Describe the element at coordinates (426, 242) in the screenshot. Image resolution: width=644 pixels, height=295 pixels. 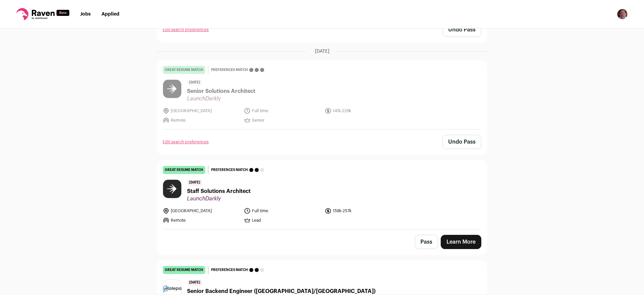
I see `button: Pass` at that location.